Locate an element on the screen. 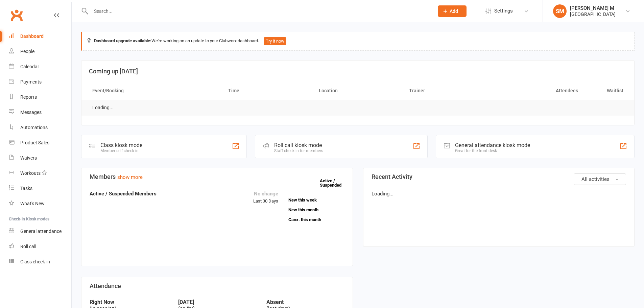 The width and height of the screenshot is (644, 308). div: Payments is located at coordinates (31, 82).